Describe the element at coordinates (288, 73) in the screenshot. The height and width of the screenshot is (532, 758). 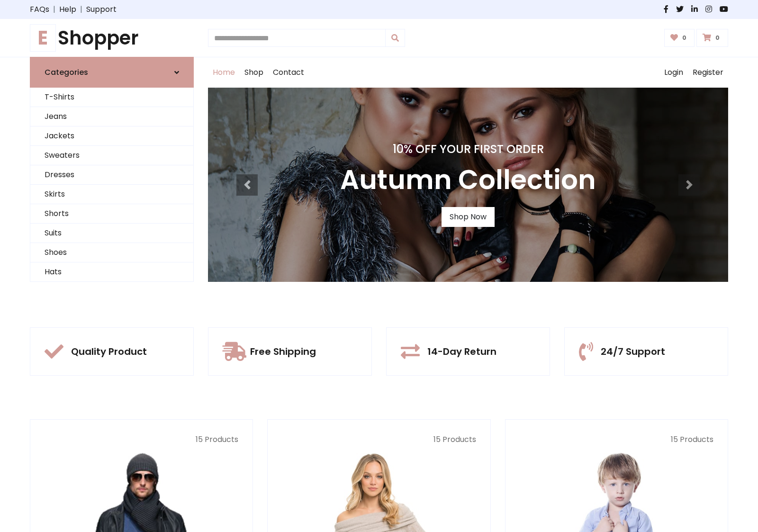
I see `a: Contact` at that location.